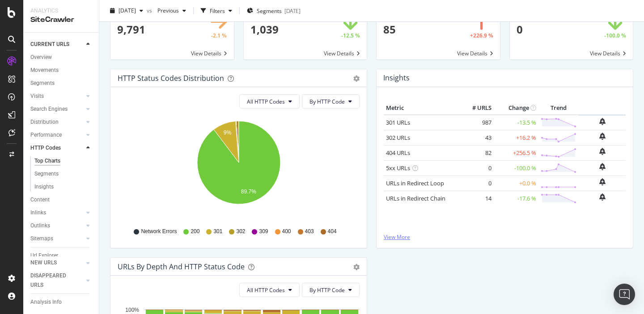  Describe the element at coordinates (227, 133) in the screenshot. I see `text: 9%` at that location.